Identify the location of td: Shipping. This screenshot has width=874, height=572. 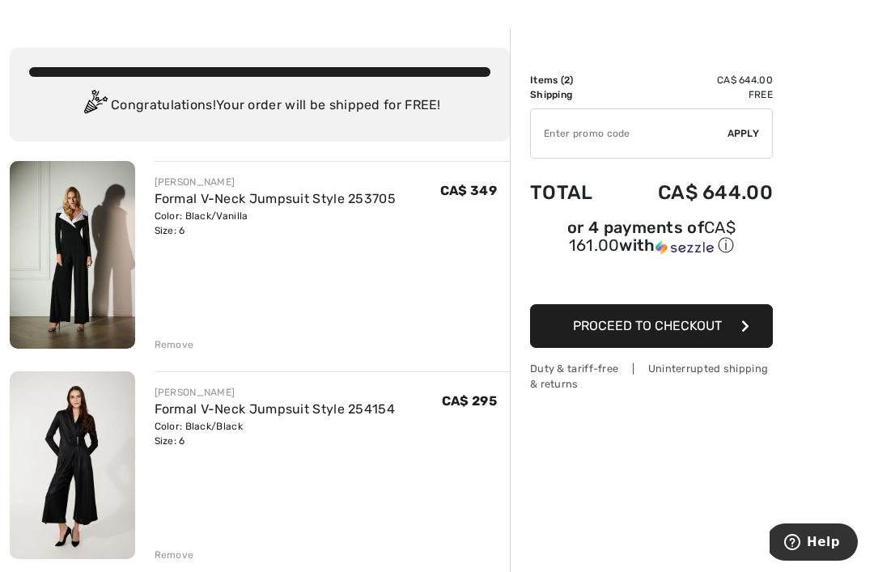
(573, 95).